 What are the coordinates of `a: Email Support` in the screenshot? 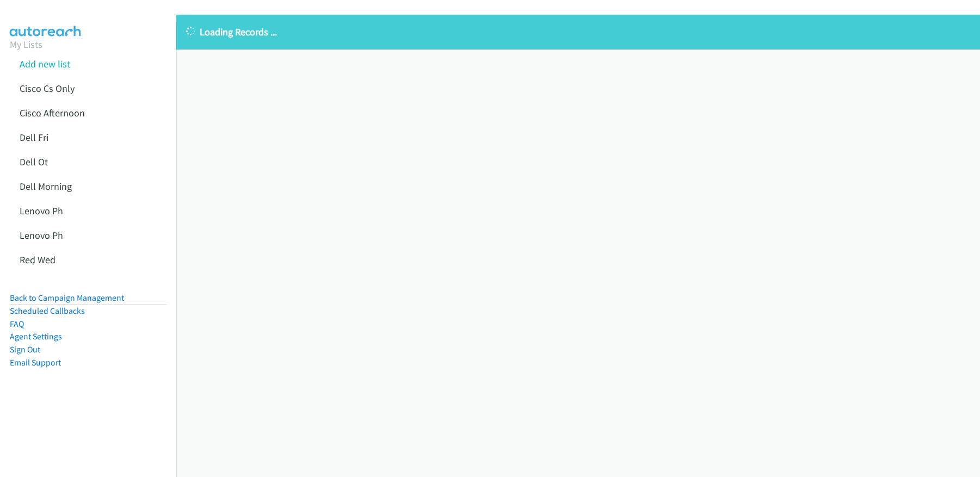 It's located at (35, 362).